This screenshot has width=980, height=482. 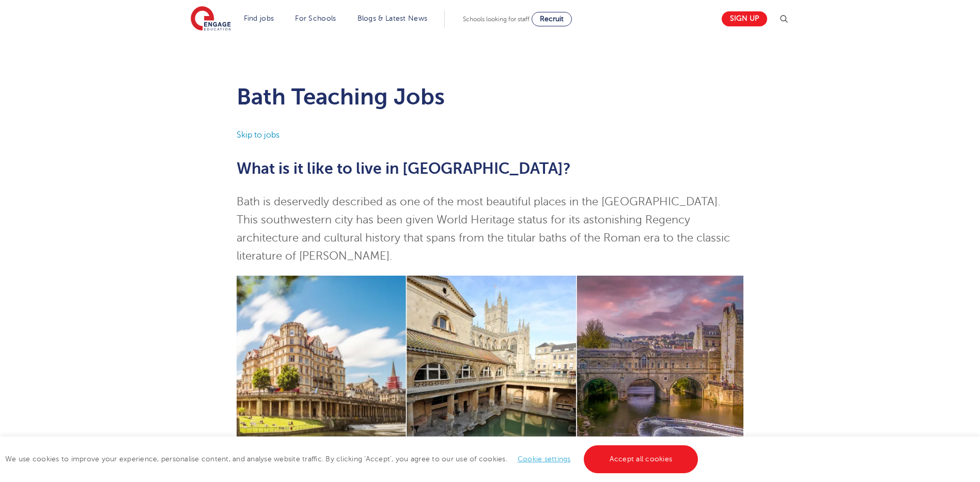 What do you see at coordinates (316, 18) in the screenshot?
I see `a: For Schools` at bounding box center [316, 18].